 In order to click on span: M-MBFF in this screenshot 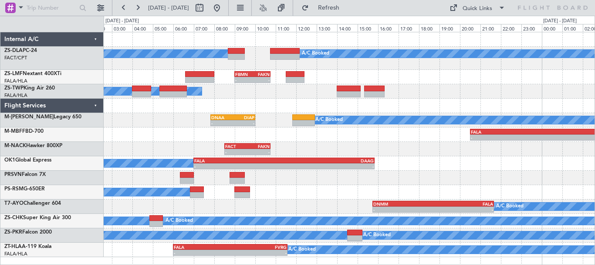, I will do `click(15, 131)`.